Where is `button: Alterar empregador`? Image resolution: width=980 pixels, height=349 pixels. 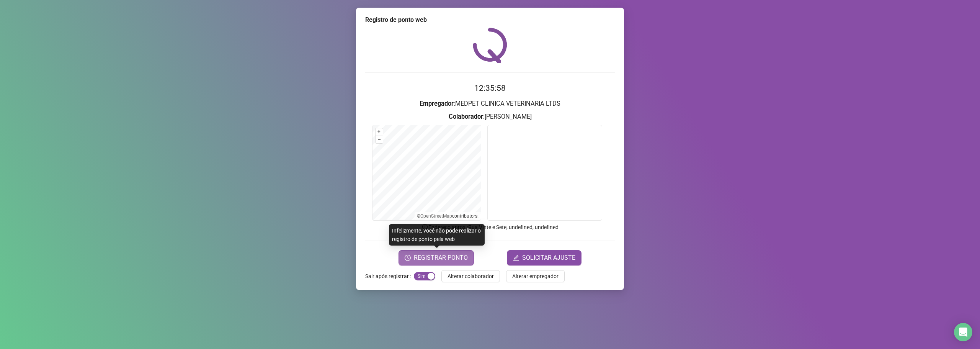 button: Alterar empregador is located at coordinates (535, 277).